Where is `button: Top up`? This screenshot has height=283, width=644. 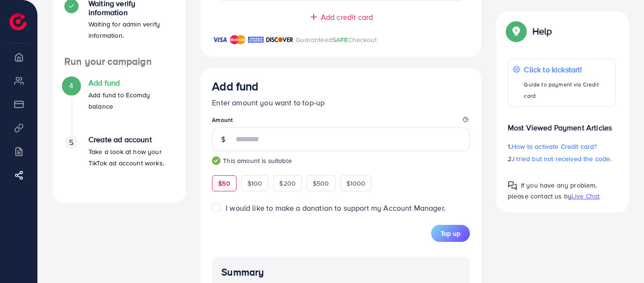
button: Top up is located at coordinates (450, 233).